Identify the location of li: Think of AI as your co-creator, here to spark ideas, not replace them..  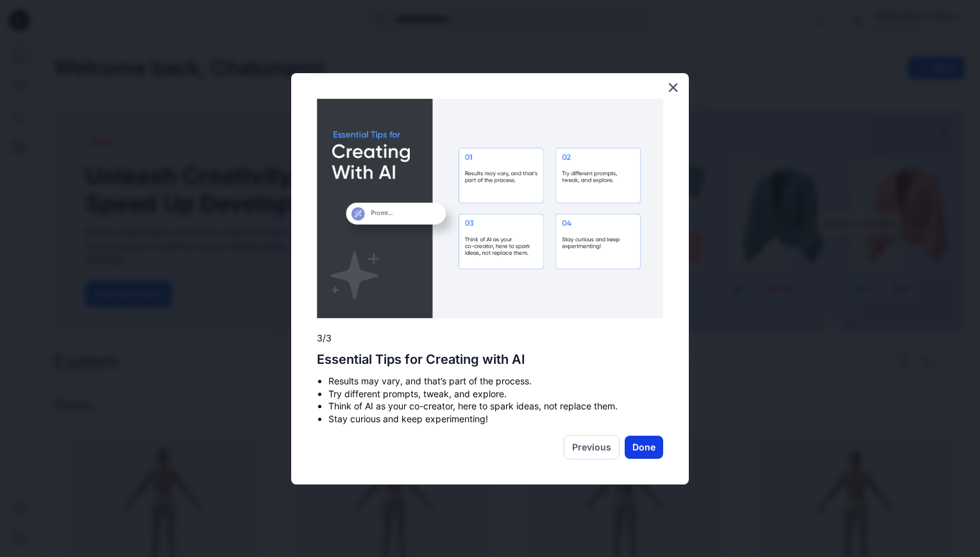
(495, 406).